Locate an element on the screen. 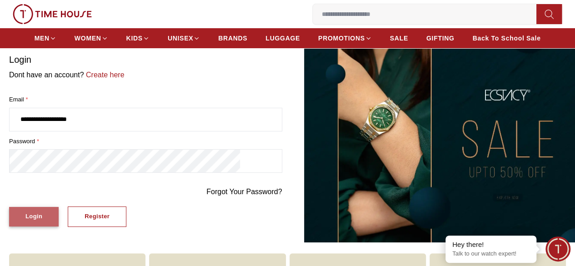 This screenshot has height=266, width=575. a: SALE is located at coordinates (399, 38).